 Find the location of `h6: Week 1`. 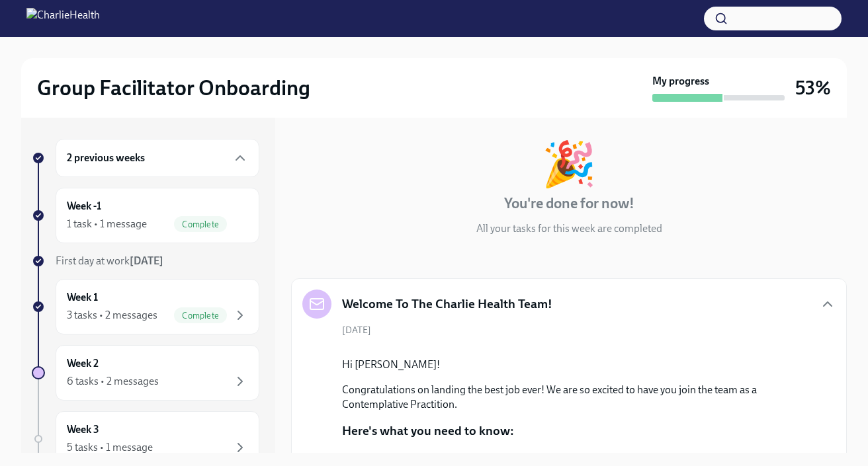

h6: Week 1 is located at coordinates (82, 297).